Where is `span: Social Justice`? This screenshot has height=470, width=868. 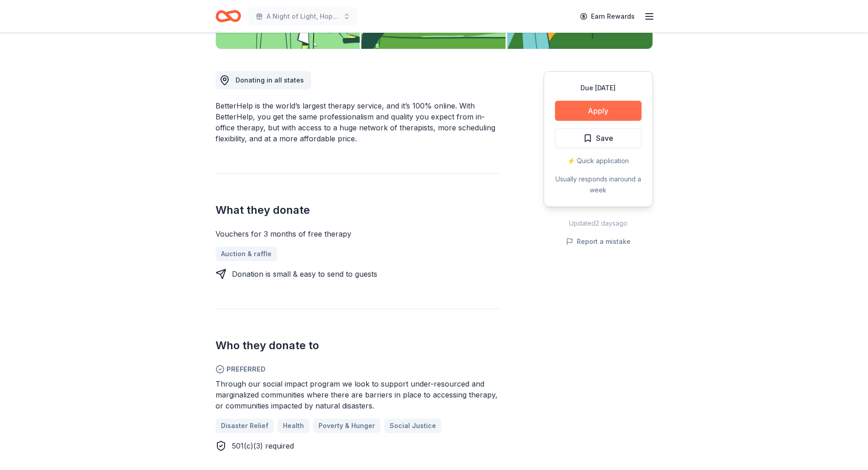 span: Social Justice is located at coordinates (413, 426).